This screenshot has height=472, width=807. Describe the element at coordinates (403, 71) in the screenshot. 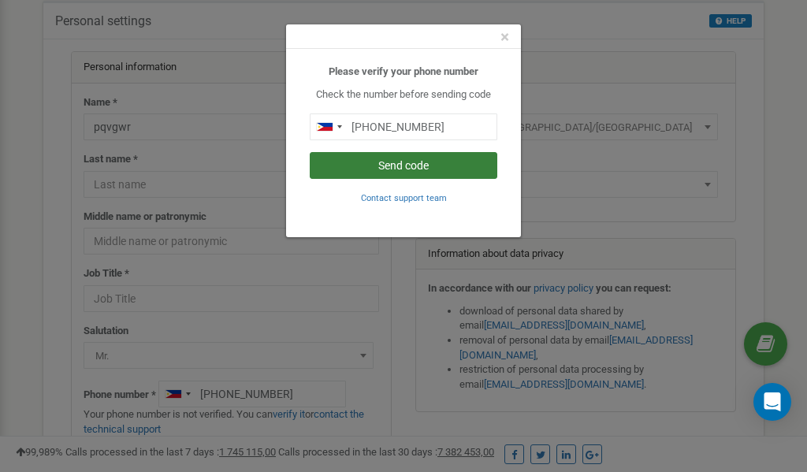

I see `b: Please verify your phone number` at that location.